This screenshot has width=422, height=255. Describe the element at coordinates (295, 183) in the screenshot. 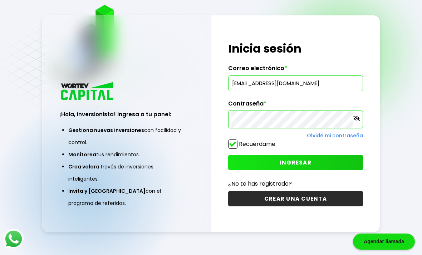

I see `p: ¿No te has registrado?` at that location.